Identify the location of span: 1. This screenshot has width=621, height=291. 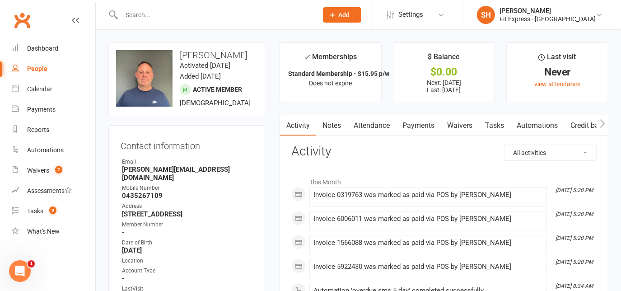
(31, 264).